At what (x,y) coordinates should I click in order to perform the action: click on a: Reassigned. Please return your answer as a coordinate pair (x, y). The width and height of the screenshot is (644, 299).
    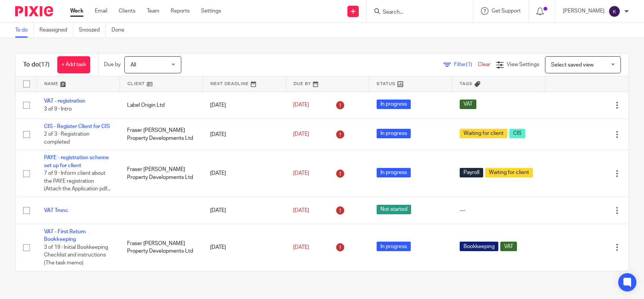
    Looking at the image, I should click on (56, 30).